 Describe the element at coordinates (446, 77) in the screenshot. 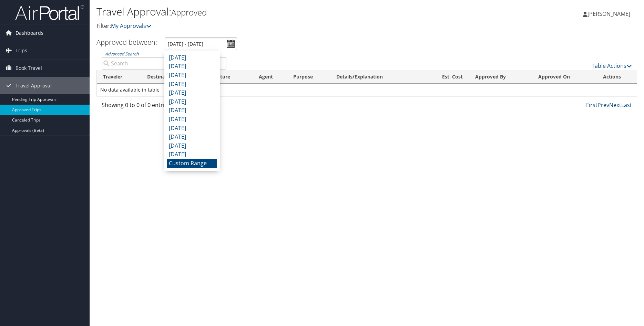

I see `th: Est. Cost: activate to sort column ascending` at that location.